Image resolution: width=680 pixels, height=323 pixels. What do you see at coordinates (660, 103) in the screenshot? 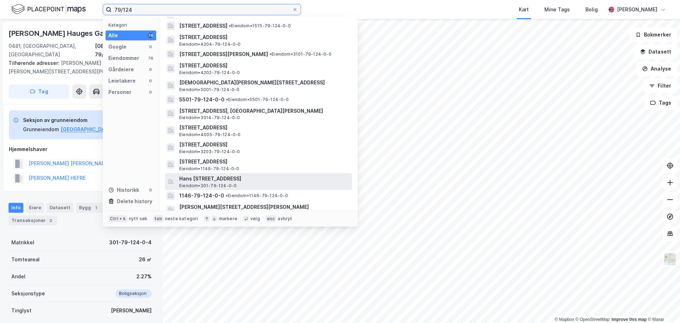
I see `button: Tags` at bounding box center [660, 103].